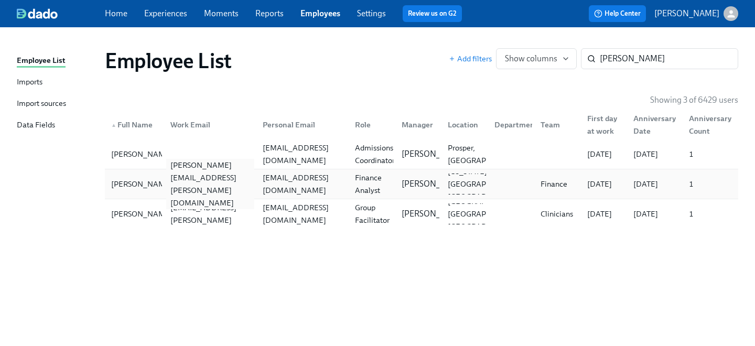  I want to click on a: Home, so click(116, 13).